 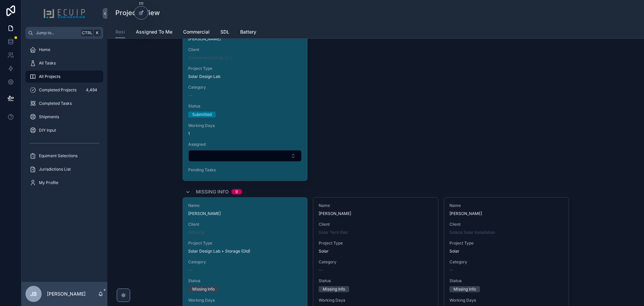 I want to click on span: 4IEnergy, so click(x=196, y=232).